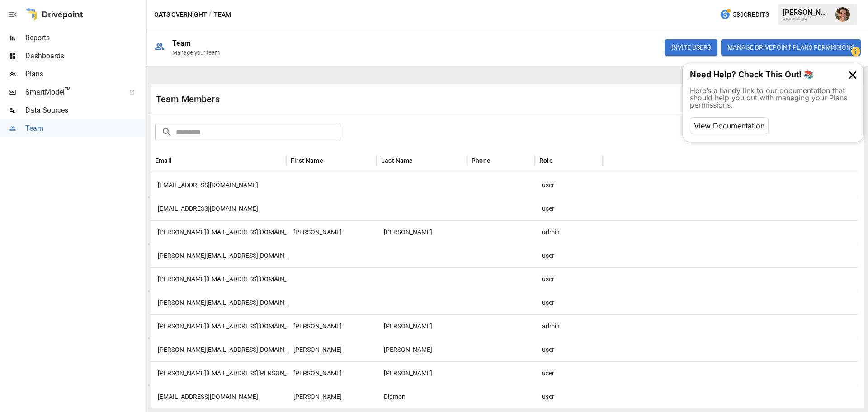 The width and height of the screenshot is (868, 412). Describe the element at coordinates (422, 326) in the screenshot. I see `div: McKinney` at that location.